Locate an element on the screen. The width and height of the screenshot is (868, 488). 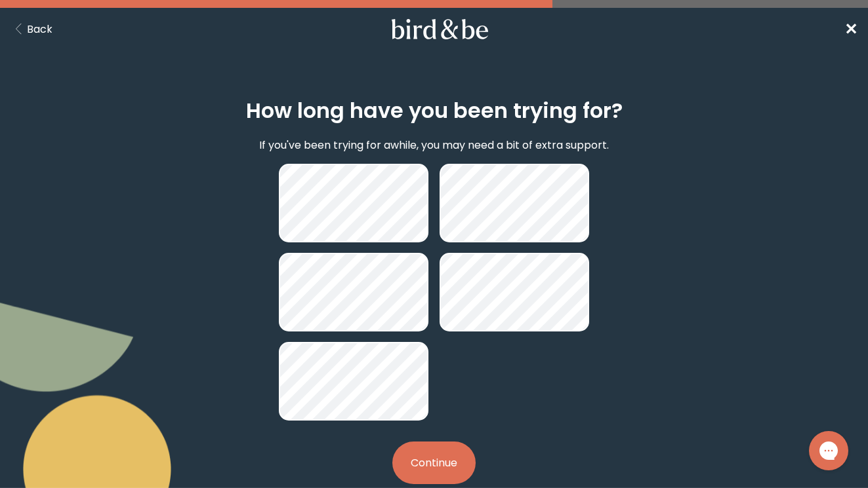
button: Back Button is located at coordinates (32, 29).